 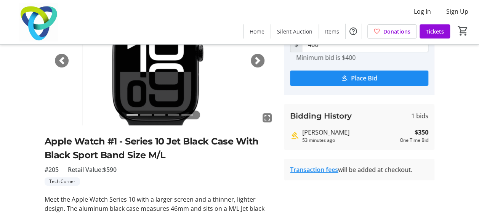 I want to click on tr-hint: Minimum bid is $400, so click(x=326, y=57).